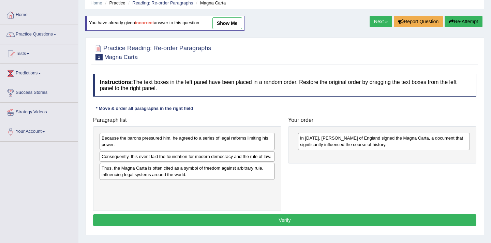 The image size is (491, 243). What do you see at coordinates (165, 23) in the screenshot?
I see `div: You have already given answer to this question` at bounding box center [165, 23].